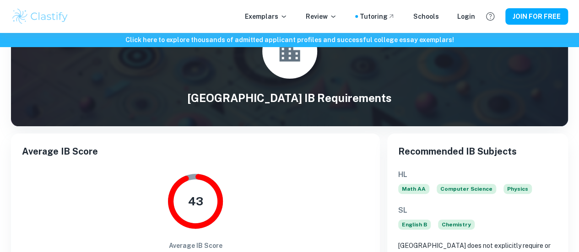 This screenshot has height=252, width=579. Describe the element at coordinates (466, 16) in the screenshot. I see `a: Login` at that location.